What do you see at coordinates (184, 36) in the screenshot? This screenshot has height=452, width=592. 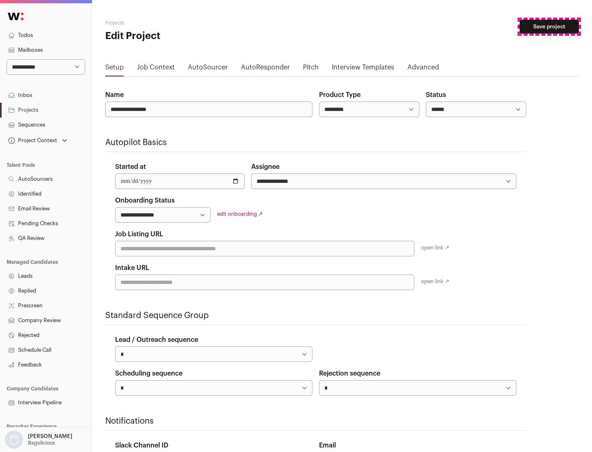 I see `h1: Edit Project` at bounding box center [184, 36].